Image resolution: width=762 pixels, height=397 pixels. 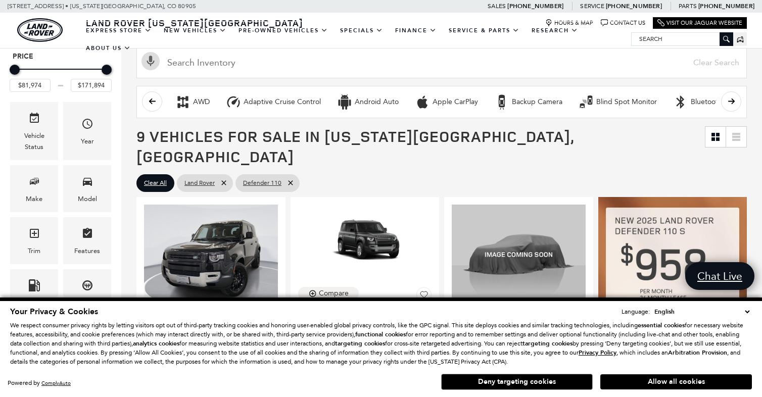 I want to click on a: Hours & Map, so click(x=569, y=23).